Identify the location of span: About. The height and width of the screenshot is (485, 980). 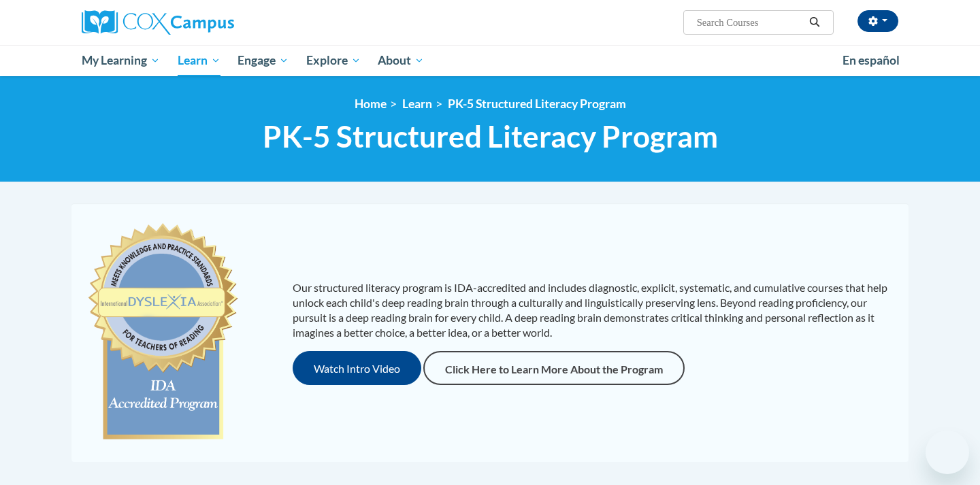
(401, 60).